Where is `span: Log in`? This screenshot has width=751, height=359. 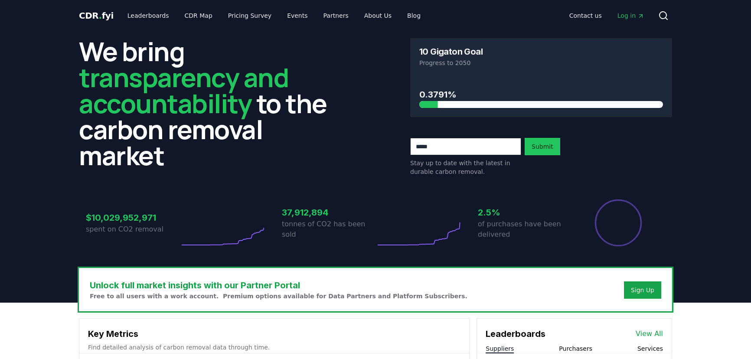
span: Log in is located at coordinates (631, 16).